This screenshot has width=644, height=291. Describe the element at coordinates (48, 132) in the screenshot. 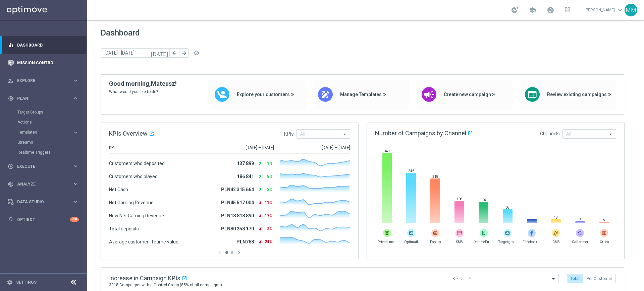

I see `div: Templates keyboard_arrow_right` at that location.